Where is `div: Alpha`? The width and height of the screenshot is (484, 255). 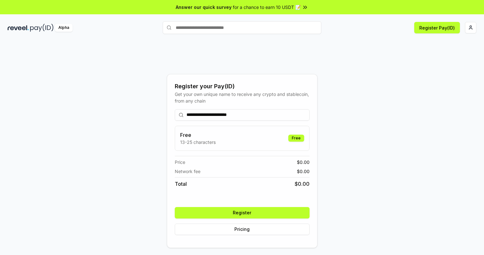
div: Alpha is located at coordinates (64, 28).